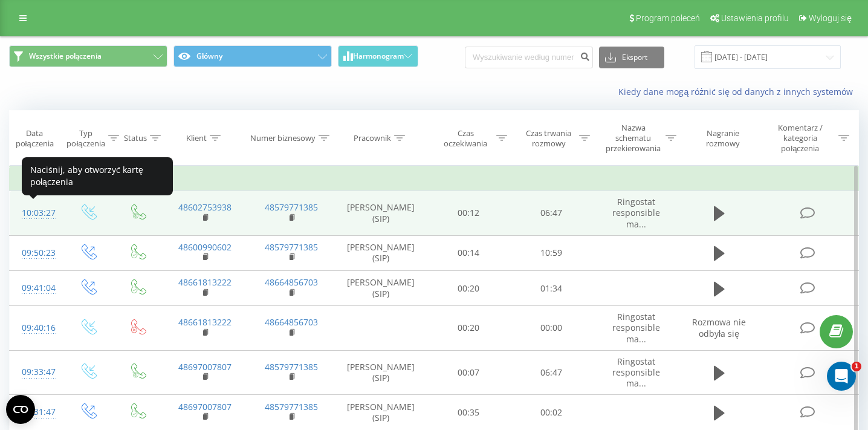 The height and width of the screenshot is (430, 868). What do you see at coordinates (551, 288) in the screenshot?
I see `td: 01:34` at bounding box center [551, 288].